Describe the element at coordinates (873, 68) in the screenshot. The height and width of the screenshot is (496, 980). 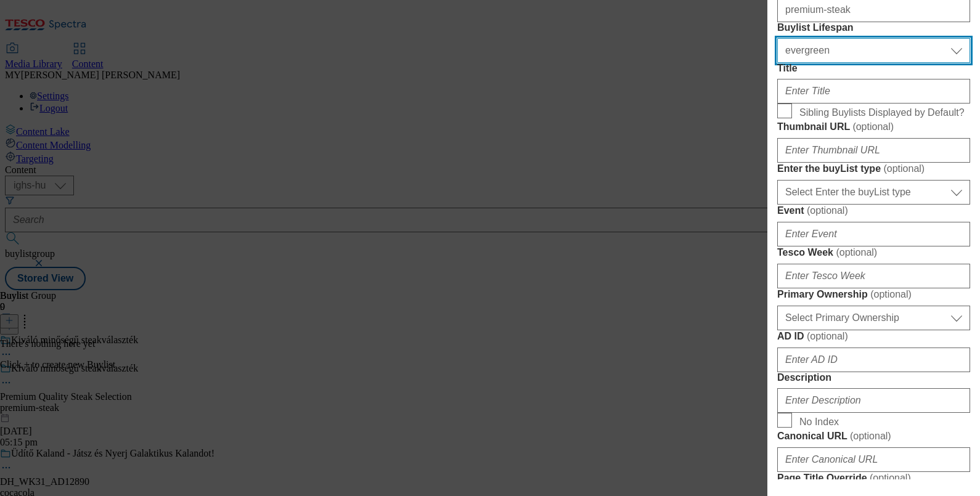
I see `label: Title` at that location.